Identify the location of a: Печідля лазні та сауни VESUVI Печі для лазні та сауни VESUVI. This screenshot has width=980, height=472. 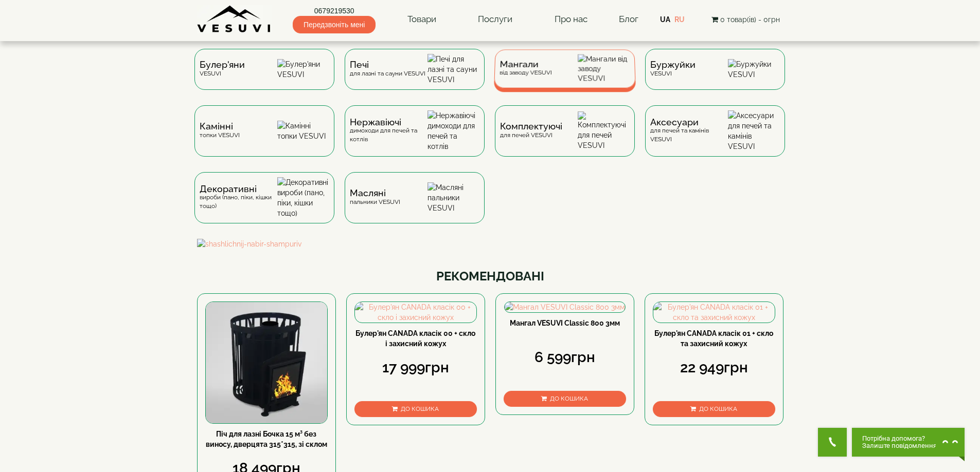
(415, 77).